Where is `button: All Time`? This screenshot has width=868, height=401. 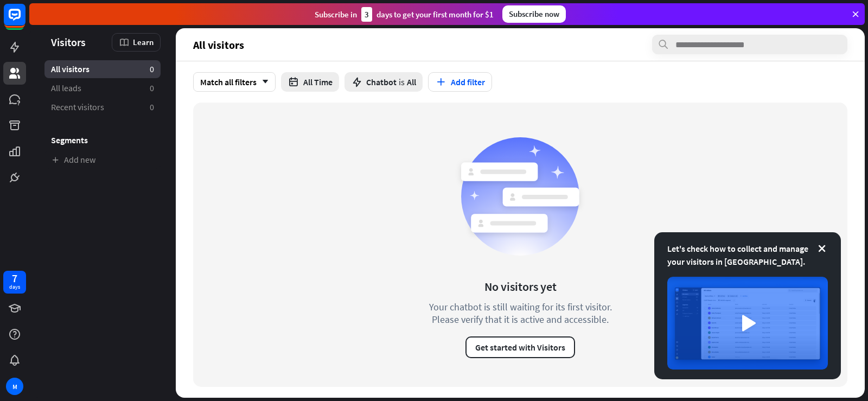
button: All Time is located at coordinates (310, 82).